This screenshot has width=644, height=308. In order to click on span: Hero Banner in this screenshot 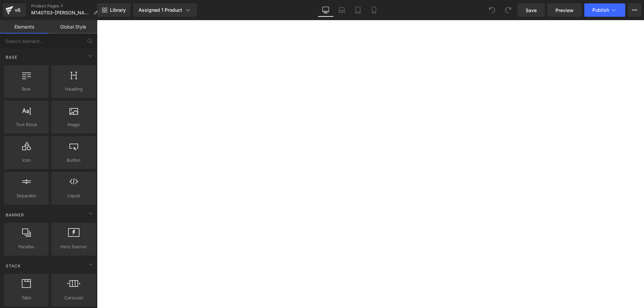, I will do `click(74, 247)`.